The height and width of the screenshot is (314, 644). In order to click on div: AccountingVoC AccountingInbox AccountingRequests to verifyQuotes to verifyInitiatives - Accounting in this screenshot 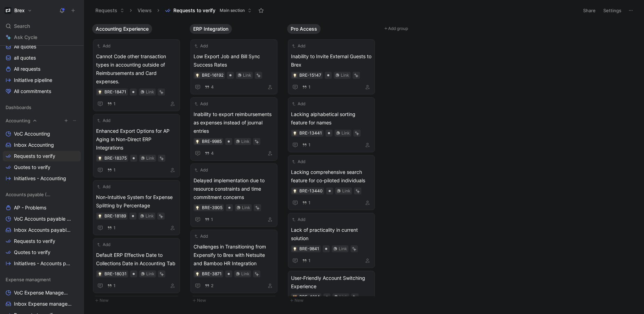, I will do `click(42, 150)`.